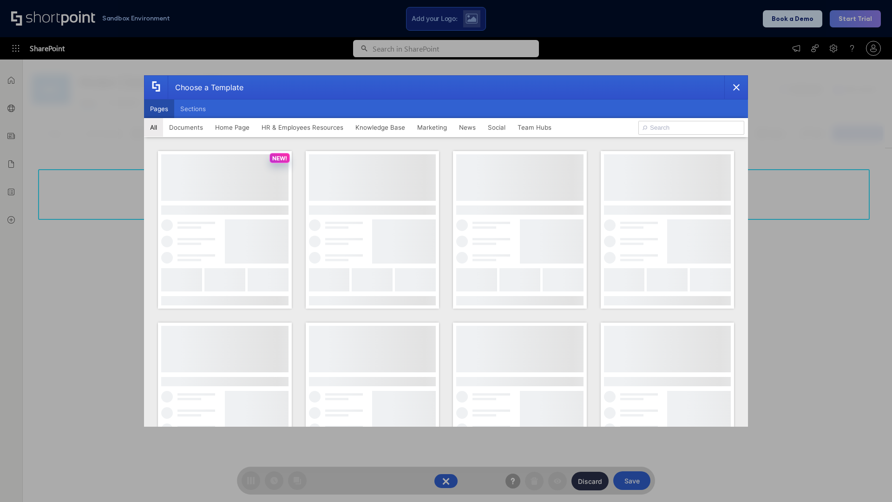  I want to click on button: Knowledge Base, so click(380, 127).